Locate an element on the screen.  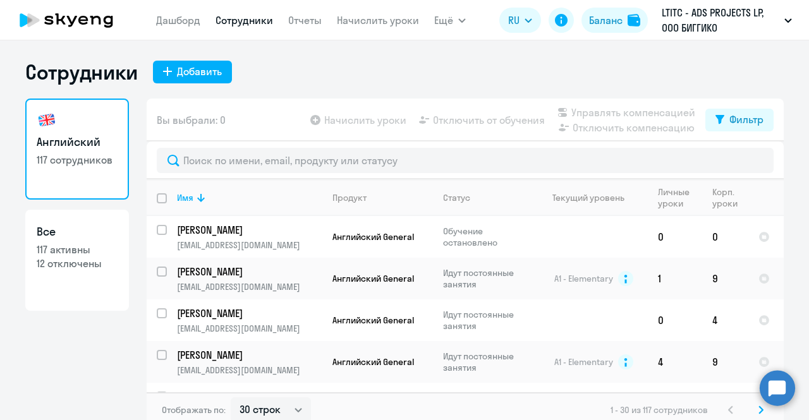
a: Сотрудники is located at coordinates (244, 20).